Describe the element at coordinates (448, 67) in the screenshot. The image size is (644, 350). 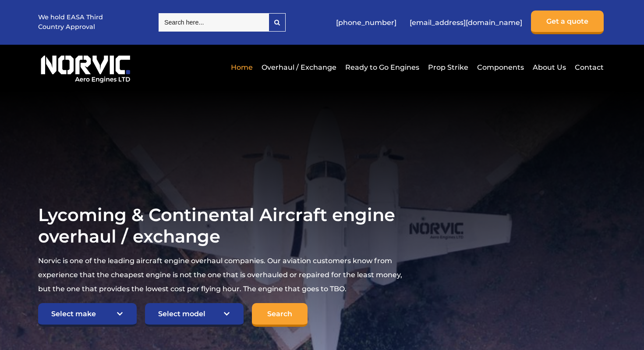
I see `a: Prop Strike` at that location.